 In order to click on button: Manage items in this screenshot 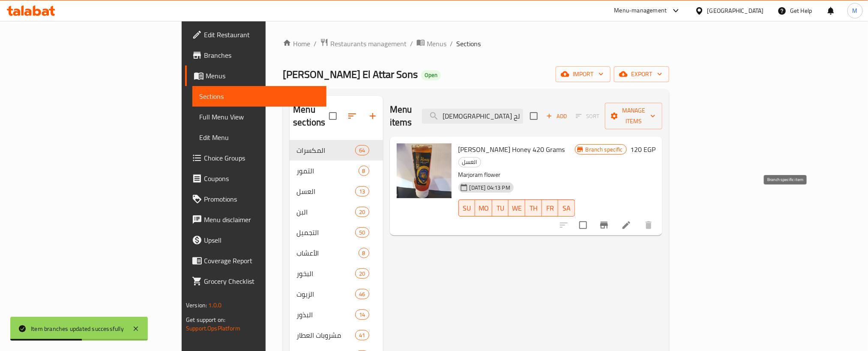, I will do `click(633, 116)`.